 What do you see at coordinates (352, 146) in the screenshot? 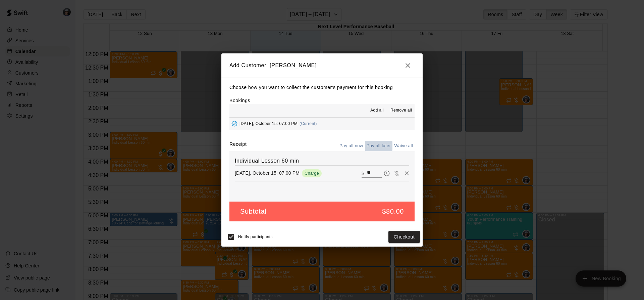
I see `button: Pay all now` at bounding box center [352, 146].